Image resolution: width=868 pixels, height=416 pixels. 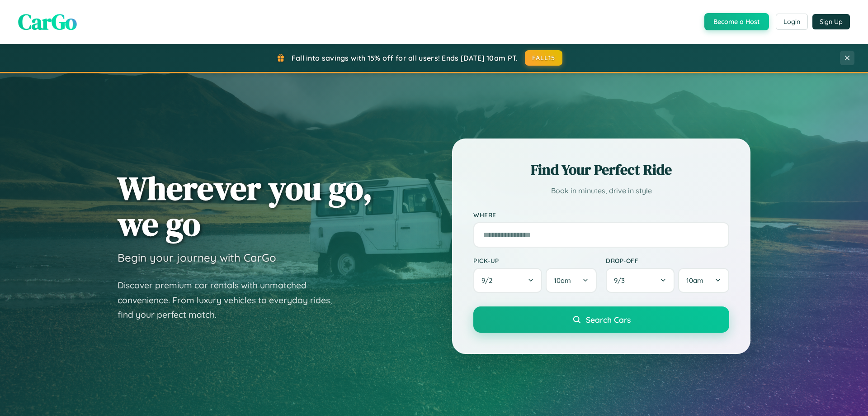 I want to click on p: Book in minutes, drive in style, so click(x=602, y=191).